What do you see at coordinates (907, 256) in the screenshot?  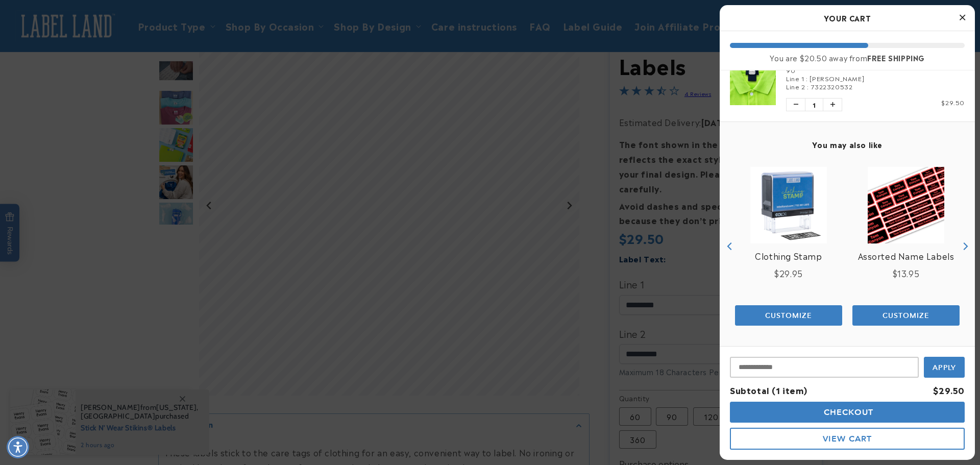 I see `a: View Assorted Name Labels` at bounding box center [907, 256].